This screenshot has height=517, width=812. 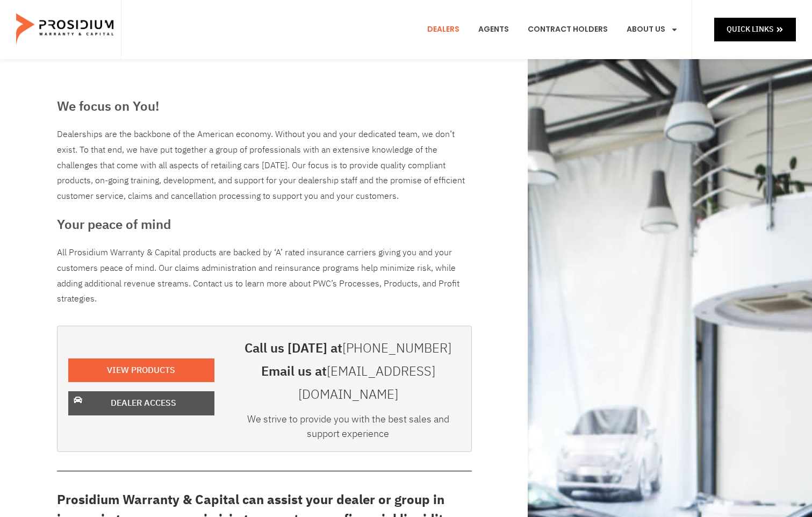 I want to click on nav: Menu, so click(x=552, y=29).